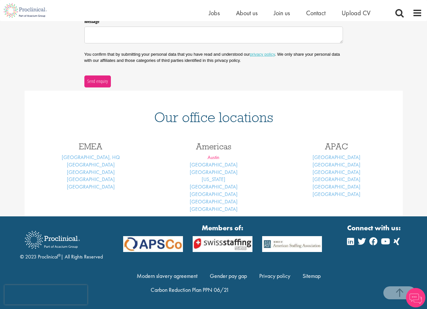  I want to click on img: Proclinical Recruitment, so click(52, 239).